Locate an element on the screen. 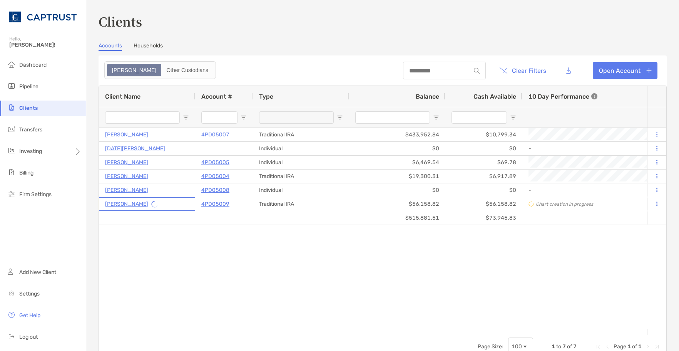  div: $433,952.84 is located at coordinates (397, 134).